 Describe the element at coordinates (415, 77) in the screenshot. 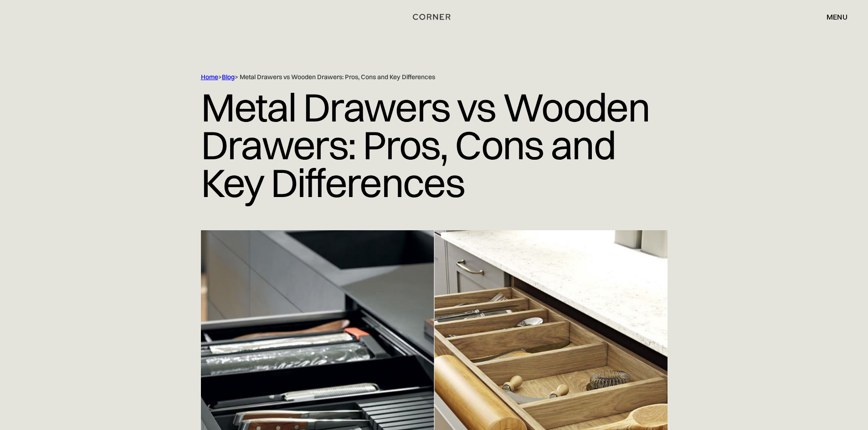

I see `div: > > Metal Drawers vs Wooden Drawers: Pros, Cons and Key Differences` at that location.